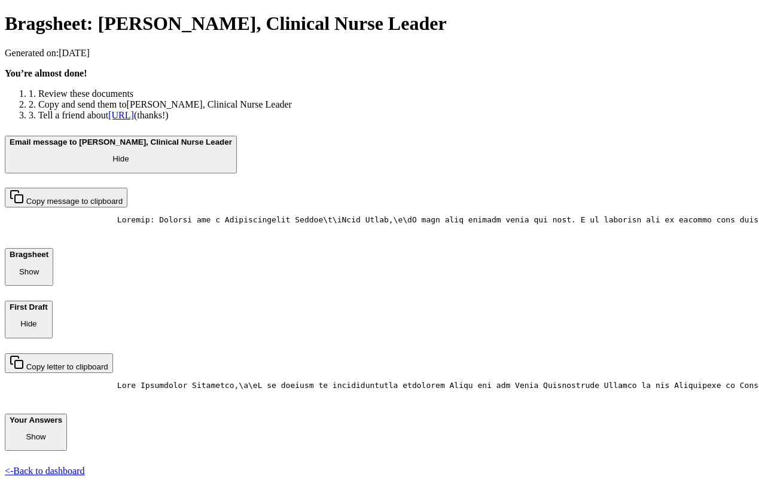 Image resolution: width=759 pixels, height=495 pixels. Describe the element at coordinates (379, 390) in the screenshot. I see `pre: Lore Ipsumdolor Sitametco,\a\eL se doeiusm te incididuntutla etdolorem Aliqu eni adm Venia Quisno...` at that location.